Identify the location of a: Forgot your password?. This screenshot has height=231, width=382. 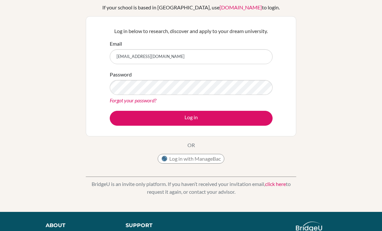
(133, 100).